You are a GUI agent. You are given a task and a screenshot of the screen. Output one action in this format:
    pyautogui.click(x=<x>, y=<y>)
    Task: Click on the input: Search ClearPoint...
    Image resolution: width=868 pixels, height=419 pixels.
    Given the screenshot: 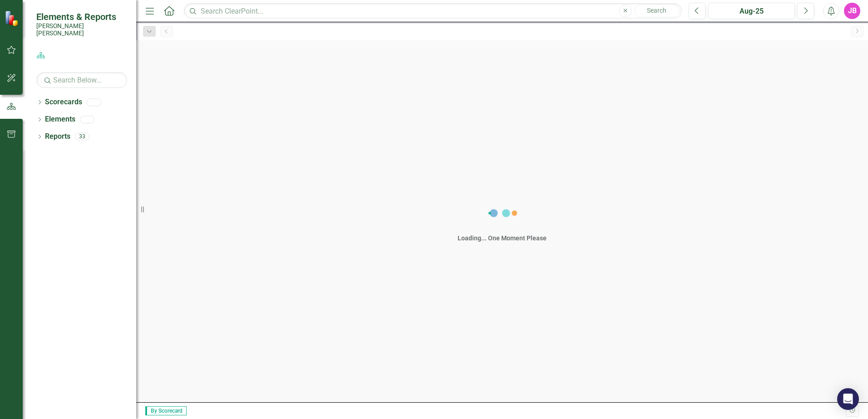 What is the action you would take?
    pyautogui.click(x=432, y=11)
    